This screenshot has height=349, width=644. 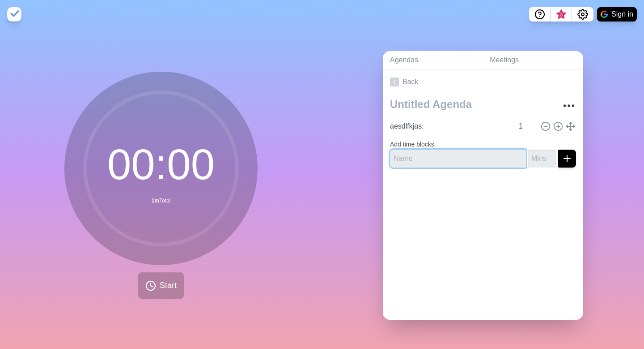 I want to click on a: Back, so click(x=483, y=82).